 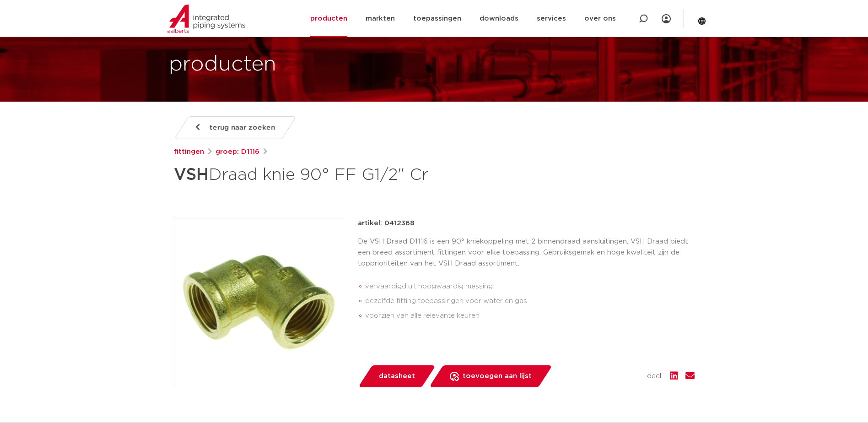 What do you see at coordinates (345, 175) in the screenshot?
I see `h1: Draad knie 90° FF G1/2" Cr` at bounding box center [345, 175].